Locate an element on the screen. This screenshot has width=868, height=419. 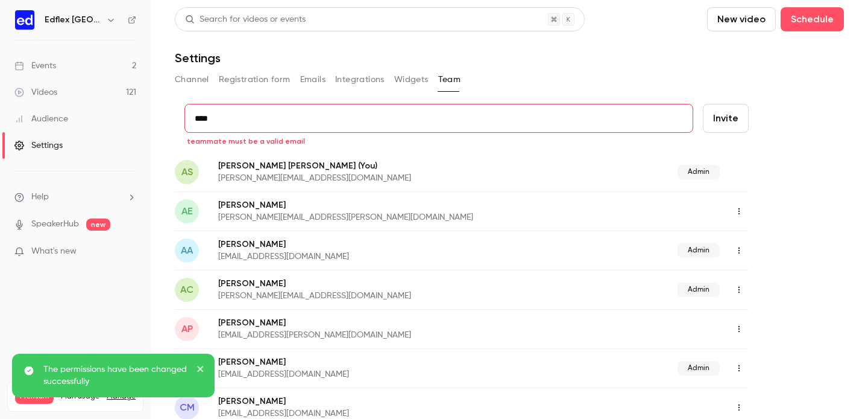
span: What's new is located at coordinates (54, 251).